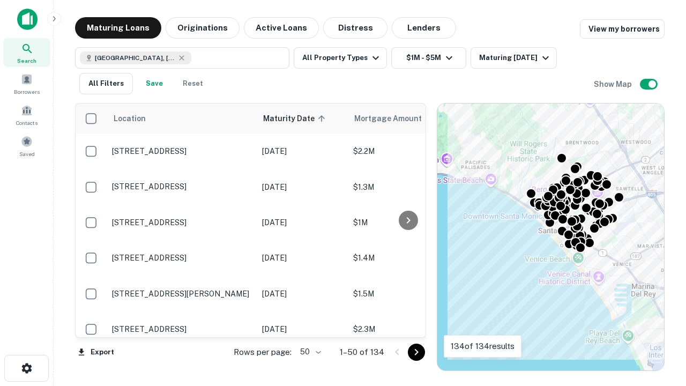  Describe the element at coordinates (27, 84) in the screenshot. I see `a: Borrowers` at that location.